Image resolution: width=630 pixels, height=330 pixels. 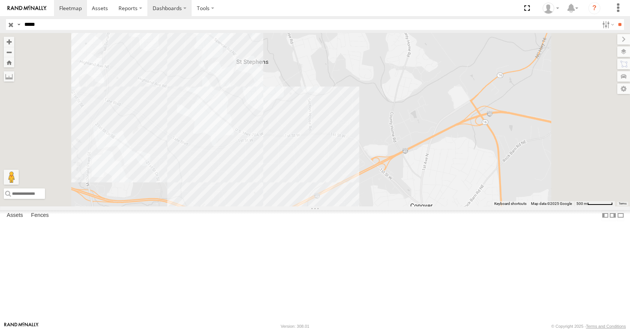 What do you see at coordinates (11, 177) in the screenshot?
I see `button: Drag Pegman onto the map to open Street View` at bounding box center [11, 177].